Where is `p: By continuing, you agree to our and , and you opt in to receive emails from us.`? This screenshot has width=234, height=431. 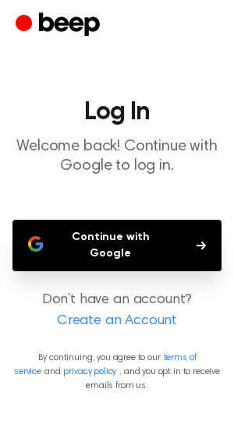 p: By continuing, you agree to our and , and you opt in to receive emails from us. is located at coordinates (117, 372).